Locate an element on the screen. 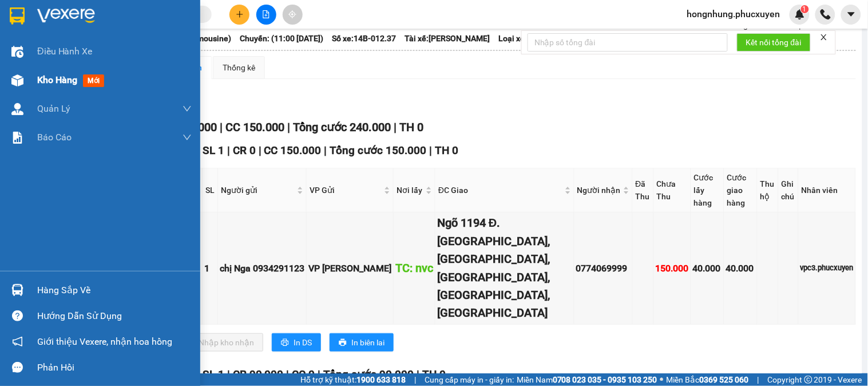  span: copyright is located at coordinates (809, 380).